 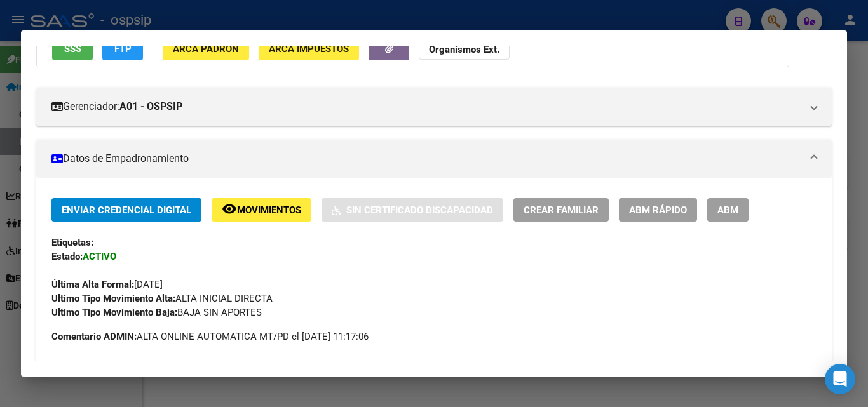 I want to click on button: SSS, so click(x=73, y=48).